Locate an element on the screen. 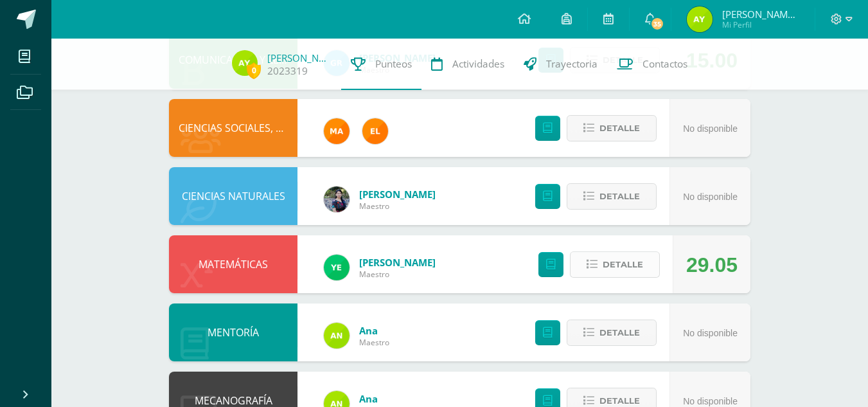  span: Punteos is located at coordinates (393, 64).